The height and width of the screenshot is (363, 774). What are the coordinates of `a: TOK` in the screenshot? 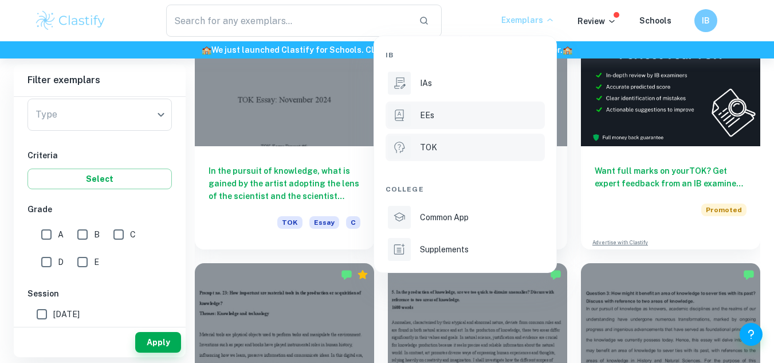 It's located at (465, 147).